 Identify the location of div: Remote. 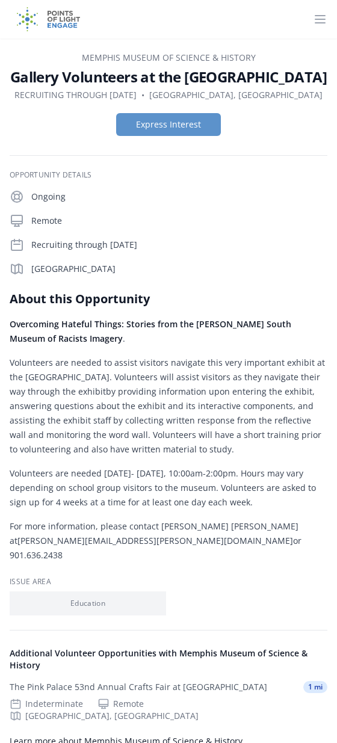
(120, 704).